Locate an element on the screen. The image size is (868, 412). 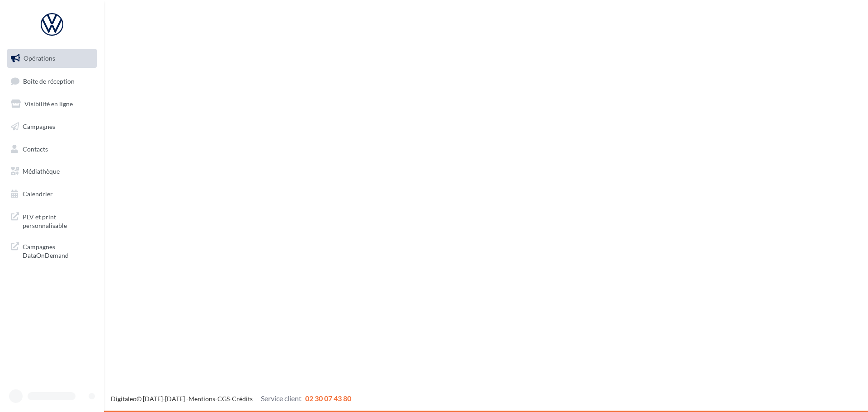
a: Mentions is located at coordinates (202, 399).